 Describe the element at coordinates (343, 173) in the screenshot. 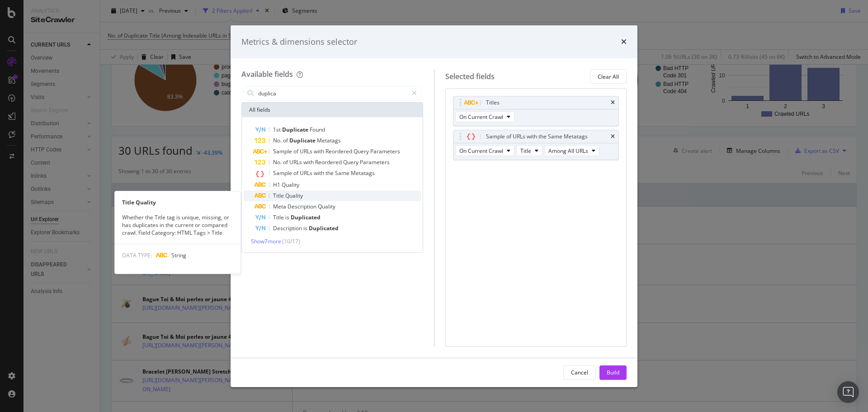

I see `span: Same` at that location.